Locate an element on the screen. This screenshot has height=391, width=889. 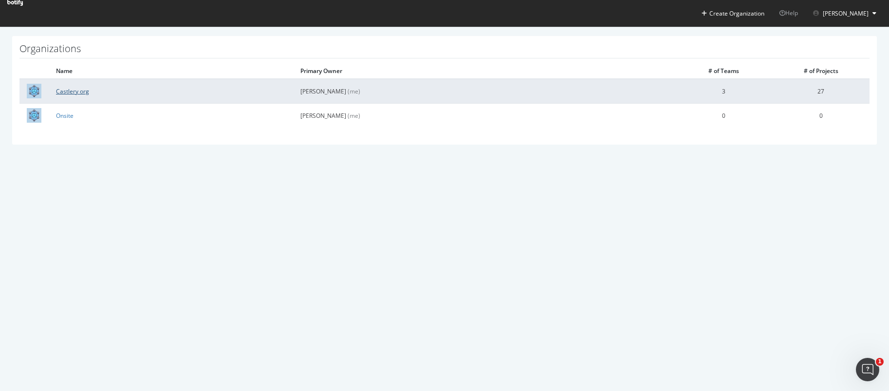
td: 3 is located at coordinates (723, 91).